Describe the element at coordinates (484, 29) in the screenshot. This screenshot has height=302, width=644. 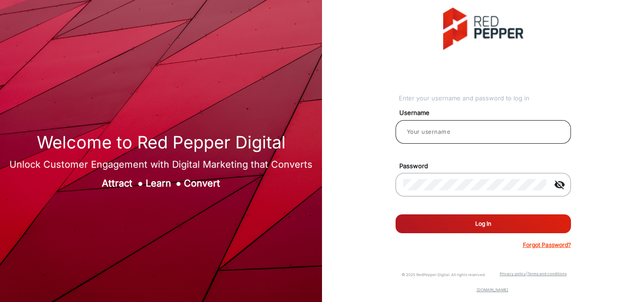
I see `img: vmg-logo` at that location.